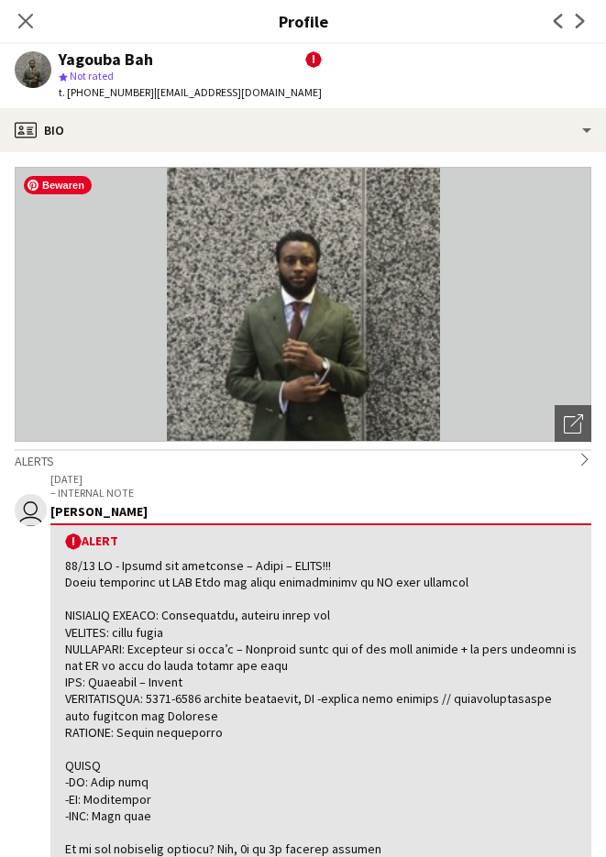  Describe the element at coordinates (92, 75) in the screenshot. I see `span: Not rated` at that location.